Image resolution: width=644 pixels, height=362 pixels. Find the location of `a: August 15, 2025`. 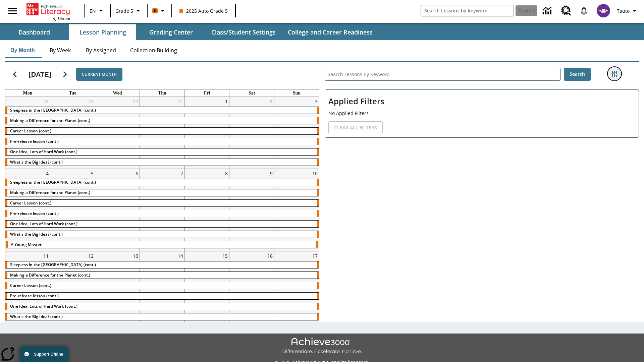

a: August 15, 2025 is located at coordinates (225, 256).